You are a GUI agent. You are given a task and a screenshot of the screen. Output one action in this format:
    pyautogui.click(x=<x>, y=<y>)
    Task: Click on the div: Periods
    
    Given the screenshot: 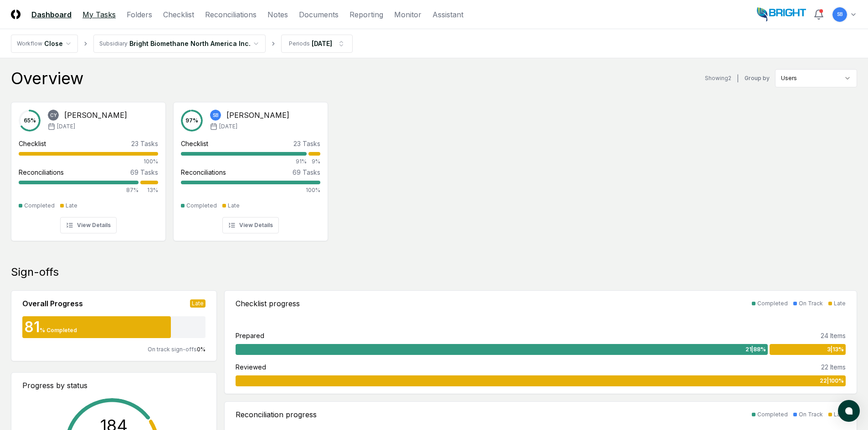 What is the action you would take?
    pyautogui.click(x=300, y=44)
    